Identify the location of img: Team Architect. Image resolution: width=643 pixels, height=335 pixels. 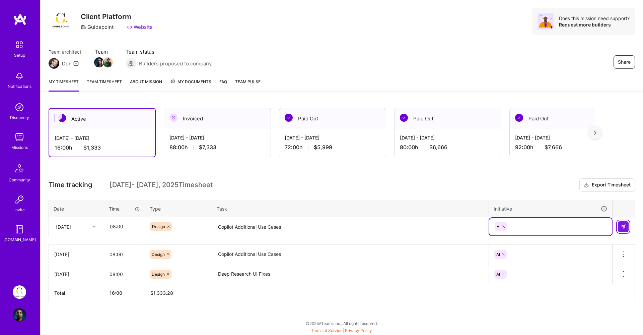
(54, 63).